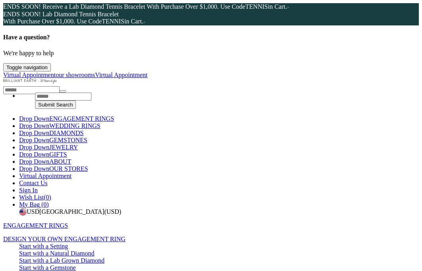 Image resolution: width=422 pixels, height=271 pixels. What do you see at coordinates (75, 75) in the screenshot?
I see `span: our showrooms` at bounding box center [75, 75].